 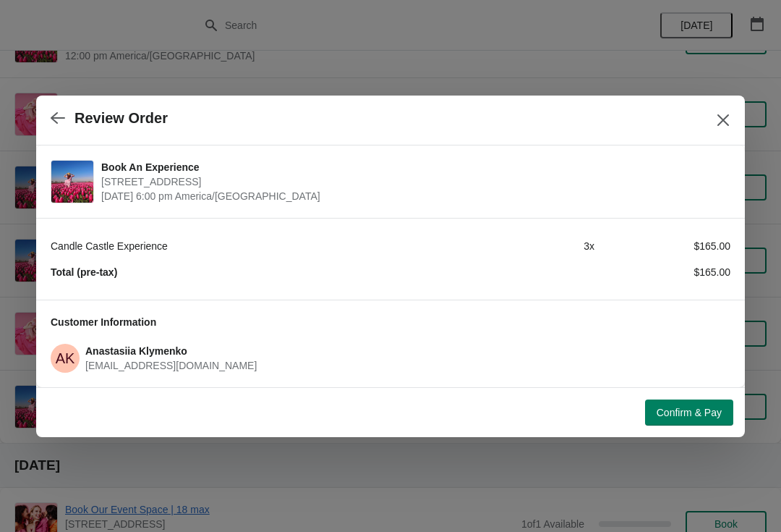 I want to click on div: Candle Castle Experience, so click(x=255, y=246).